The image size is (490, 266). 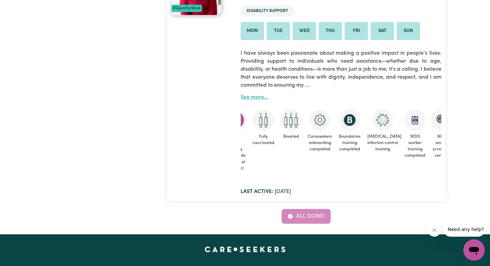 I want to click on li: Available on Sun, so click(x=408, y=31).